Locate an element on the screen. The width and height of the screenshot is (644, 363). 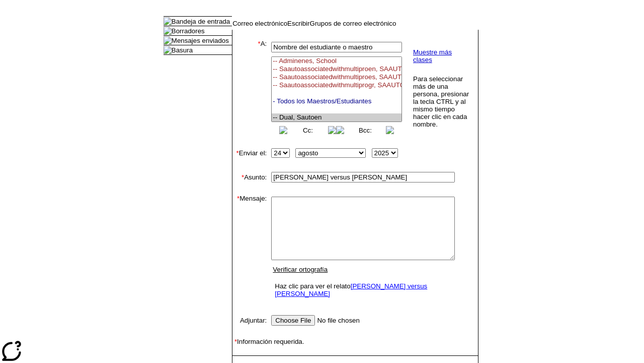
option: -- Saautoassociatedwithmultiproes, SAAUTOASSOCIATEDWITHMULTIPROGRAMES is located at coordinates (336, 77).